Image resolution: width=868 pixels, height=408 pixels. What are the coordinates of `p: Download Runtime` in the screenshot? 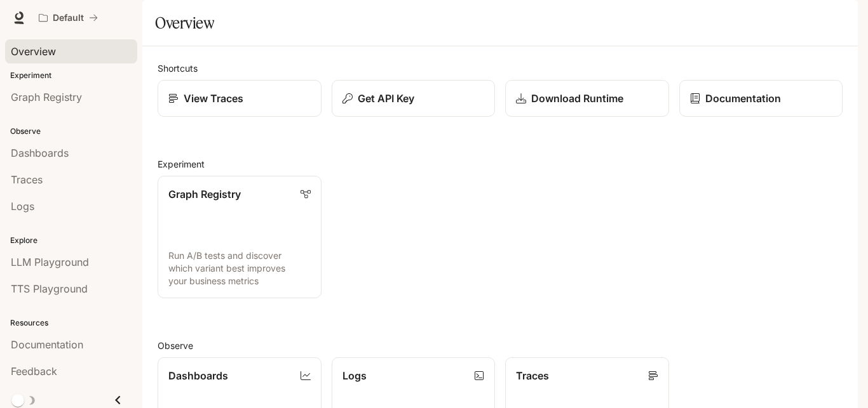 It's located at (577, 98).